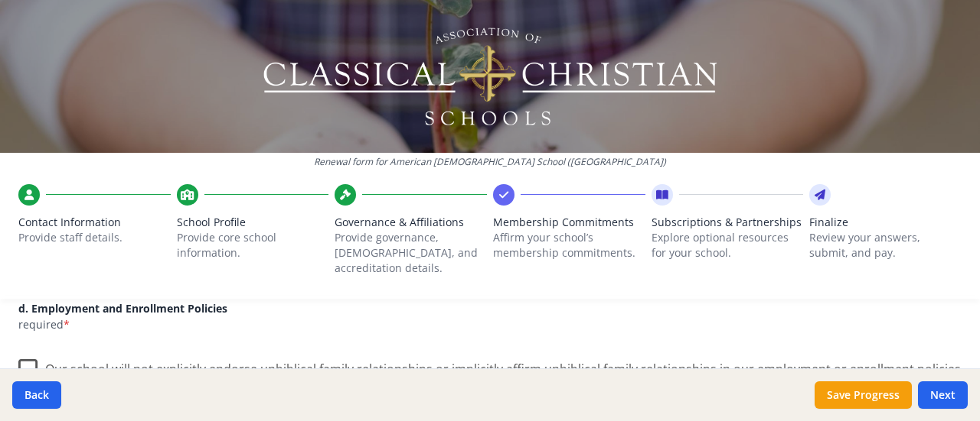 The width and height of the screenshot is (980, 421). What do you see at coordinates (253, 222) in the screenshot?
I see `span: School Profile` at bounding box center [253, 222].